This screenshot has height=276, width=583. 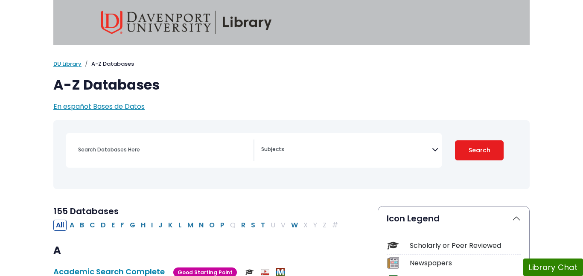 What do you see at coordinates (99, 106) in the screenshot?
I see `span: En español: Bases de Datos` at bounding box center [99, 106].